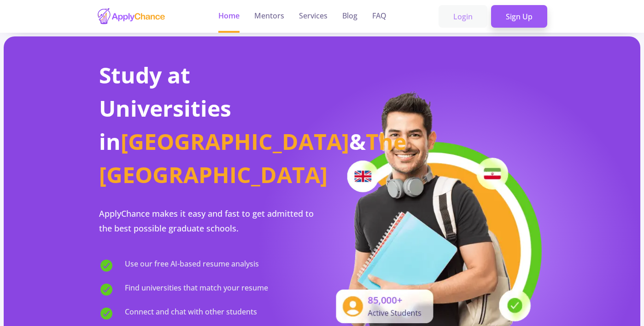  I want to click on span: Find universities that match your resume, so click(197, 290).